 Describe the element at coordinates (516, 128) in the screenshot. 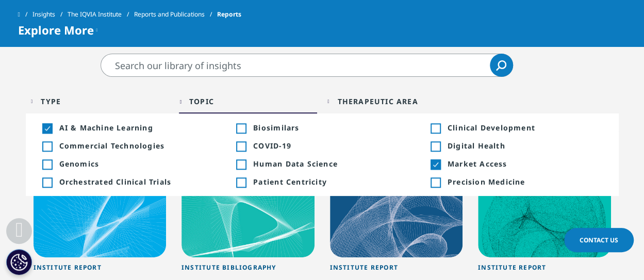

I see `li: Inclusion filter on Clinical Development; +1 result` at that location.